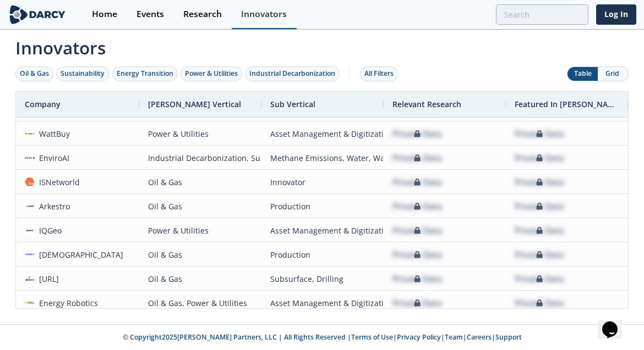 This screenshot has width=644, height=350. What do you see at coordinates (67, 303) in the screenshot?
I see `div: Energy Robotics` at bounding box center [67, 303].